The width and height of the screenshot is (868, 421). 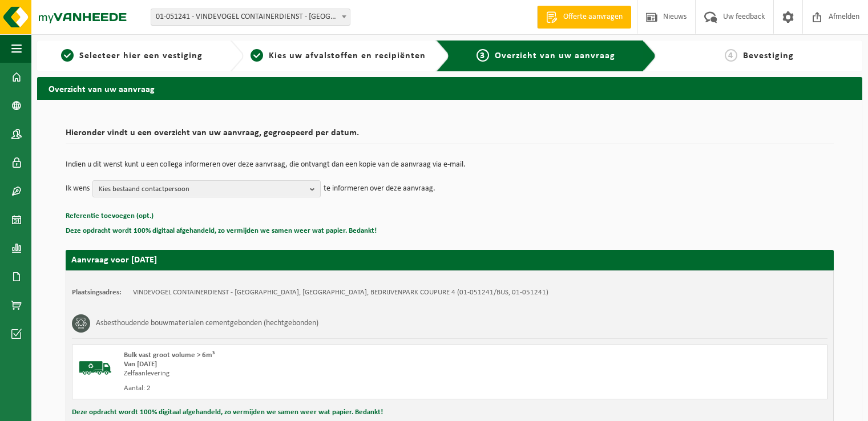 I want to click on span: 01-051241 - VINDEVOGEL CONTAINERDIENST - OUDENAARDE - OUDENAARDE, so click(x=251, y=17).